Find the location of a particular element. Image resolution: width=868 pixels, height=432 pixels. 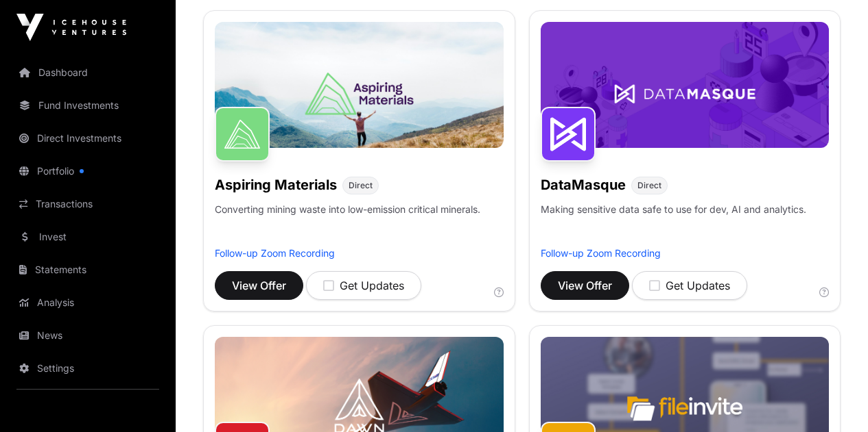

img: Aspiring-Banner.jpg is located at coordinates (359, 85).